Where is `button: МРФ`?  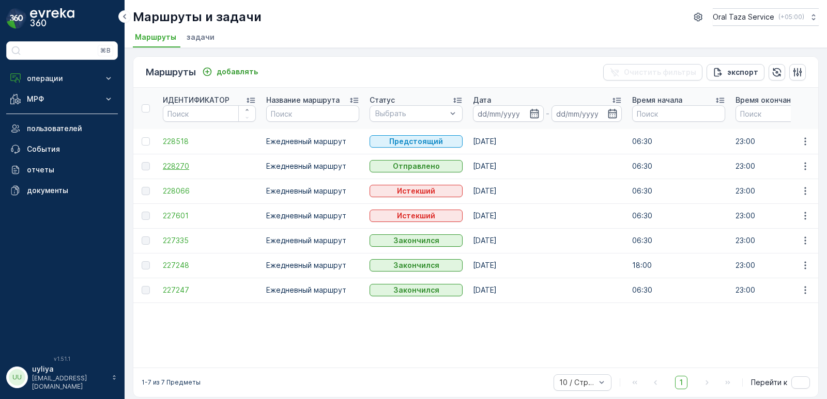
button: МРФ is located at coordinates (62, 99).